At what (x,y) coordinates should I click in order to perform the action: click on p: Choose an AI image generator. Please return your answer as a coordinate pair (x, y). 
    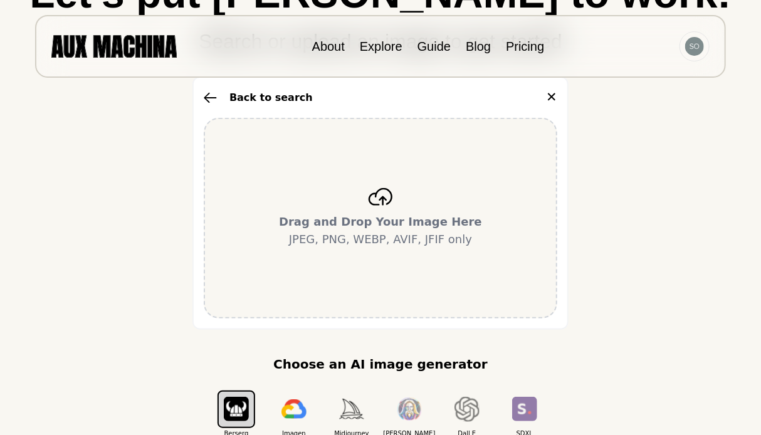
    Looking at the image, I should click on (380, 364).